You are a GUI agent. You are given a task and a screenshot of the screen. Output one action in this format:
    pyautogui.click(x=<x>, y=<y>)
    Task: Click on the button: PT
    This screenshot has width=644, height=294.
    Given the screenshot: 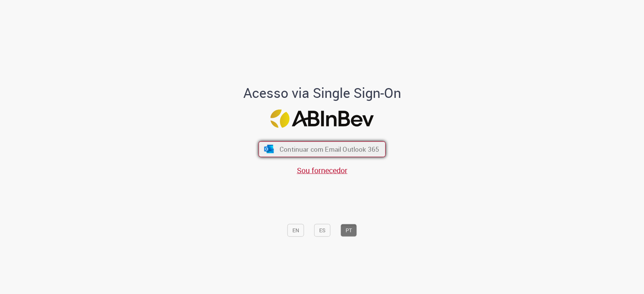 What is the action you would take?
    pyautogui.click(x=349, y=230)
    